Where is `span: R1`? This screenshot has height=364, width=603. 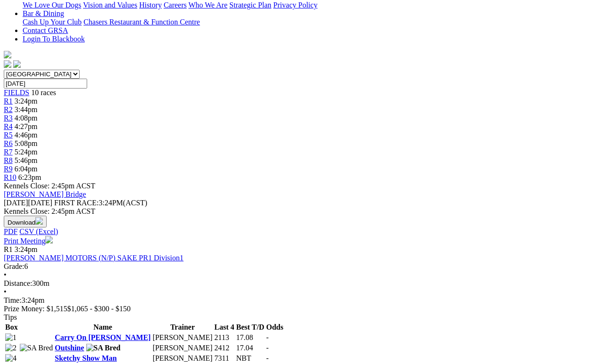 span: R1 is located at coordinates (8, 101).